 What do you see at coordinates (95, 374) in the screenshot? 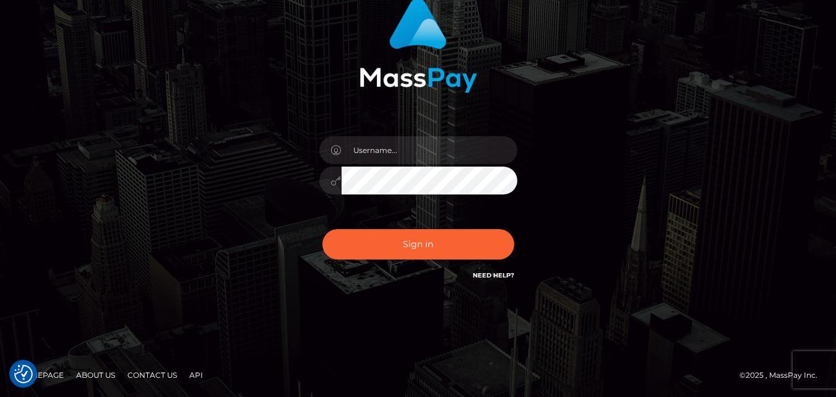
I see `a: About Us` at bounding box center [95, 374].